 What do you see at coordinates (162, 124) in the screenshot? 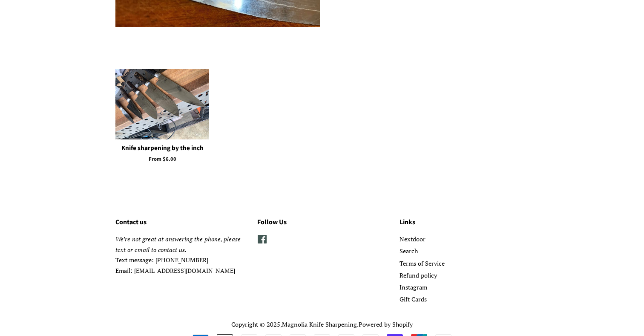
I see `a: Knife sharpening by the inch Knife sharpening by the inch From $6.00` at bounding box center [162, 124].